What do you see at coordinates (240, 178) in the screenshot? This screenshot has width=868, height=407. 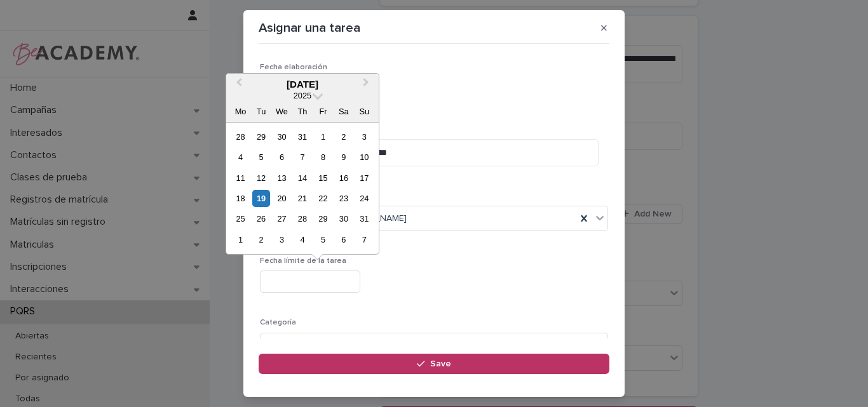 I see `div: Choose Monday, 11 August 2025` at bounding box center [240, 178].